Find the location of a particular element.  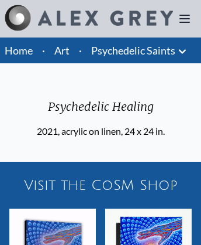

a: Psychedelic Saints is located at coordinates (134, 50).